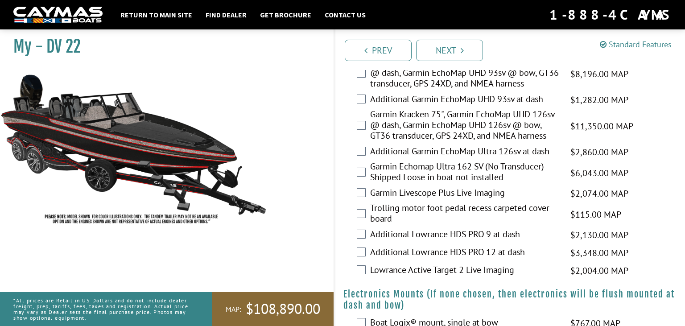  Describe the element at coordinates (345, 15) in the screenshot. I see `a: Contact Us` at that location.